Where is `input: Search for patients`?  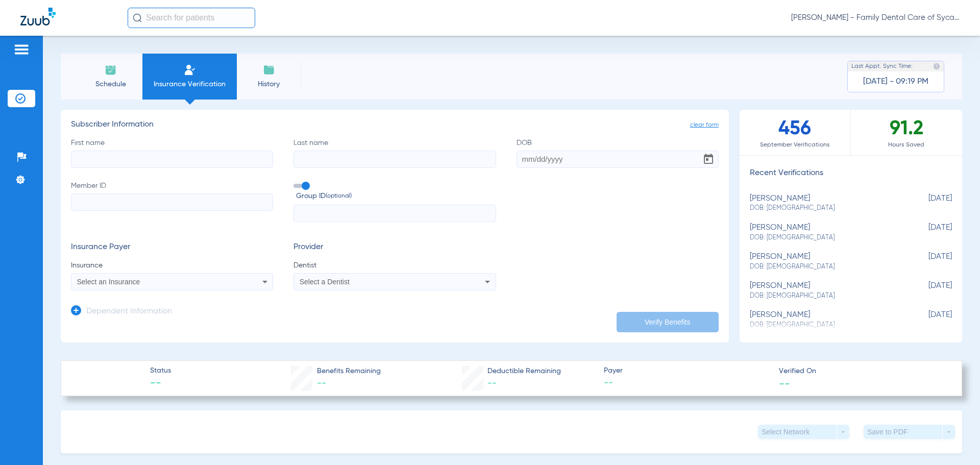 input: Search for patients is located at coordinates (191, 18).